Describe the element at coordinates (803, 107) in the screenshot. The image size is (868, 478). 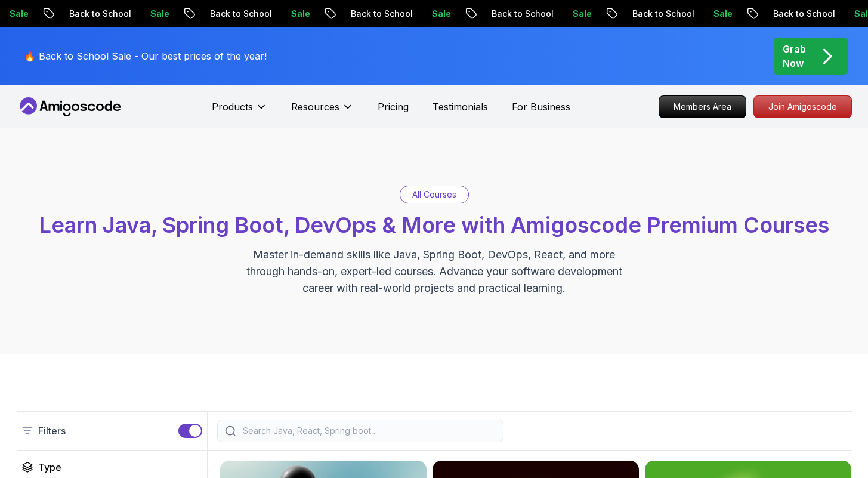
I see `a: Join Amigoscode` at that location.